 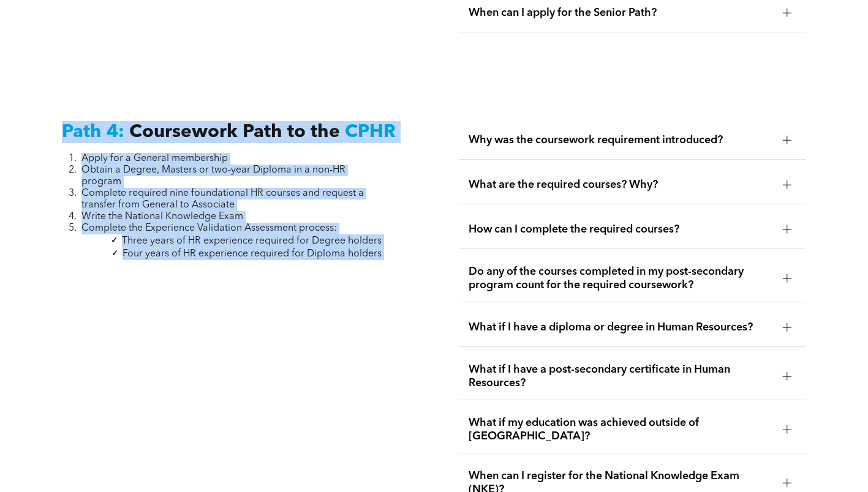 I want to click on span: Do any of the courses completed in my post-secondary program count for the required coursework?, so click(x=621, y=278).